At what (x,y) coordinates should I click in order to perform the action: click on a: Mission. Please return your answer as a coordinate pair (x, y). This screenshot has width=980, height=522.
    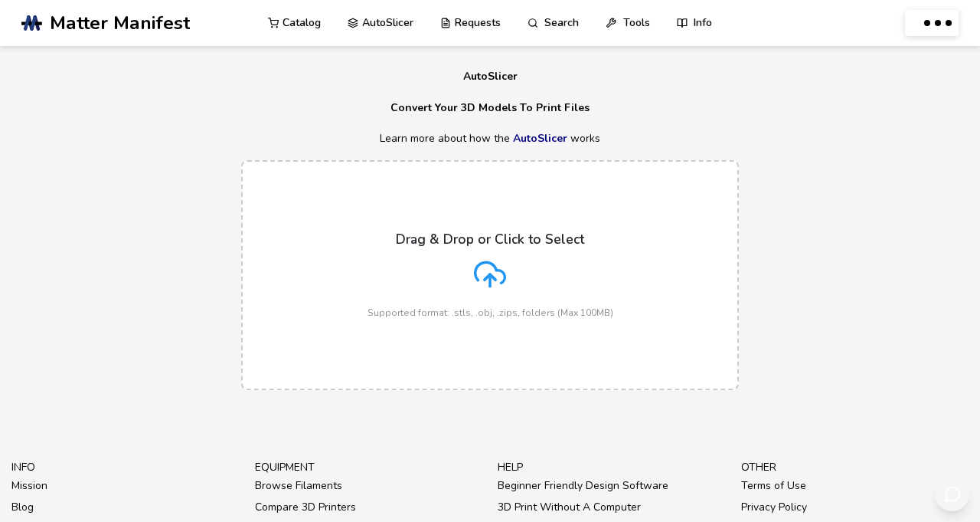
    Looking at the image, I should click on (29, 486).